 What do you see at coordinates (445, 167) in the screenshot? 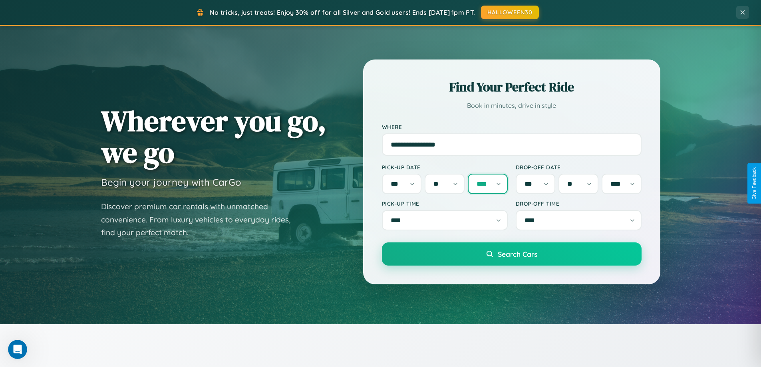
I see `label: Pick-up Date` at bounding box center [445, 167].